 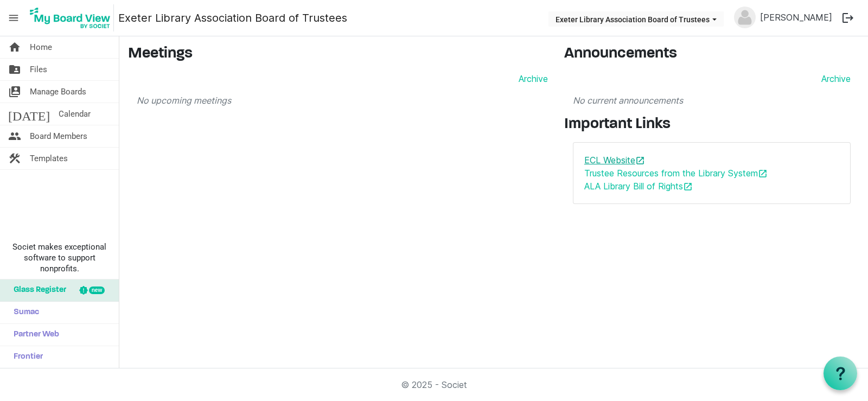 I want to click on span: construction, so click(x=14, y=159).